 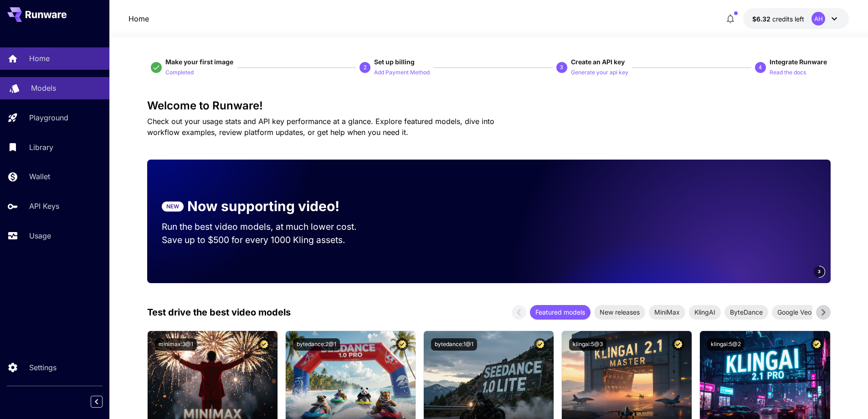 What do you see at coordinates (600, 72) in the screenshot?
I see `button: Generate your api key` at bounding box center [600, 72].